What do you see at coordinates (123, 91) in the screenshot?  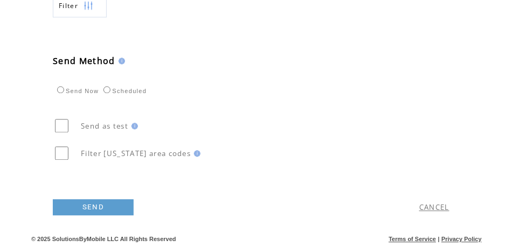 I see `label: Scheduled` at bounding box center [123, 91].